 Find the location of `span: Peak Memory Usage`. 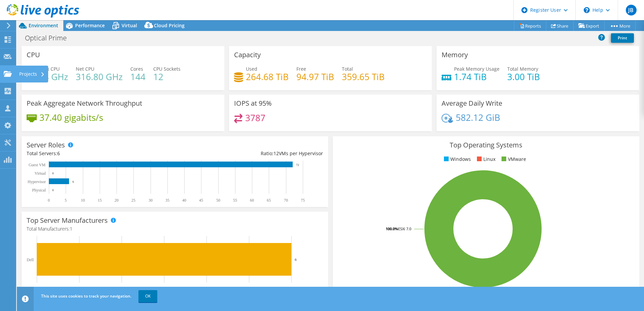

span: Peak Memory Usage is located at coordinates (476, 69).